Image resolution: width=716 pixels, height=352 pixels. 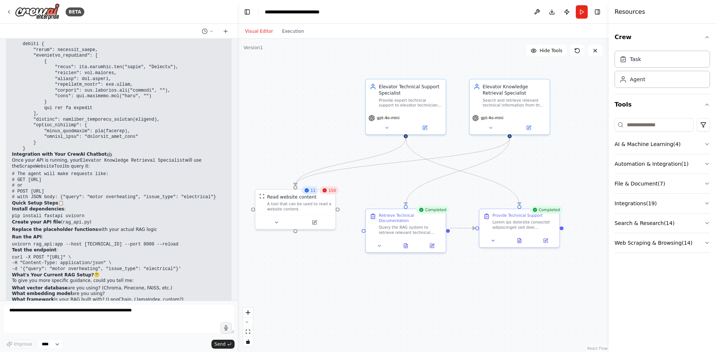 I want to click on g: Edge from d987b033-995b-411a-9650-ed0e896129e0 to 87fafb57-2267-41dd-a7af-9b67f8a09789, so click(x=462, y=172).